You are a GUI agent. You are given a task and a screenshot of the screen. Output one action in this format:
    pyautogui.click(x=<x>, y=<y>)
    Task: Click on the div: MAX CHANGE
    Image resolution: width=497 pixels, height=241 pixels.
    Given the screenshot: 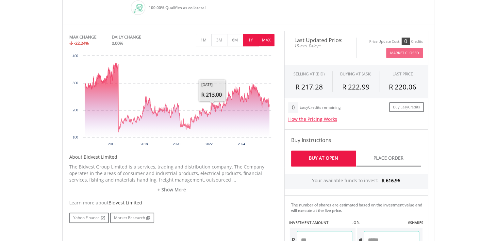 What is the action you would take?
    pyautogui.click(x=83, y=37)
    